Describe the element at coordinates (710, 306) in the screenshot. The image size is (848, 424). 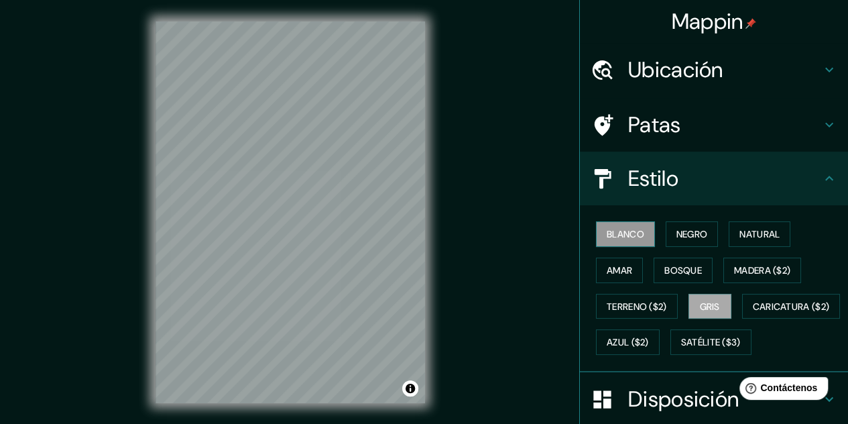
I see `button: Gris` at that location.